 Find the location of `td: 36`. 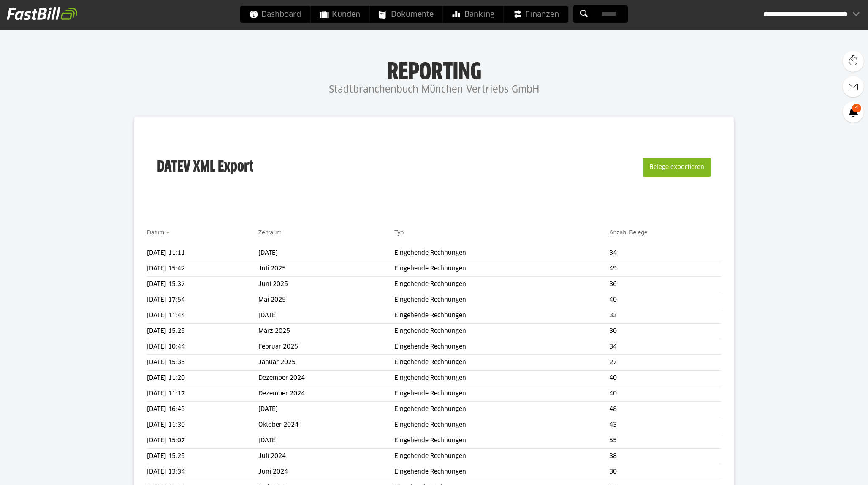

td: 36 is located at coordinates (665, 285).